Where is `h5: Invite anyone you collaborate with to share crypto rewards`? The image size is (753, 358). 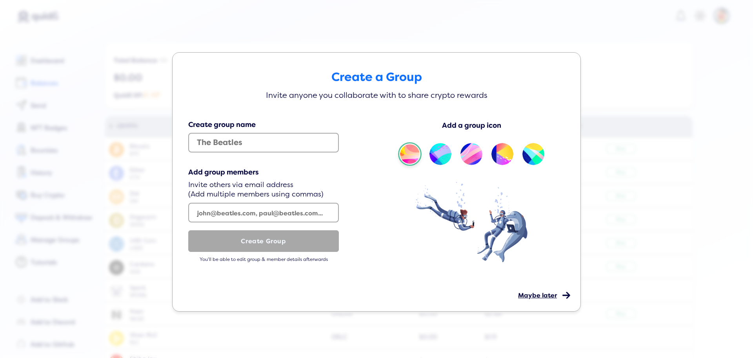
h5: Invite anyone you collaborate with to share crypto rewards is located at coordinates (377, 95).